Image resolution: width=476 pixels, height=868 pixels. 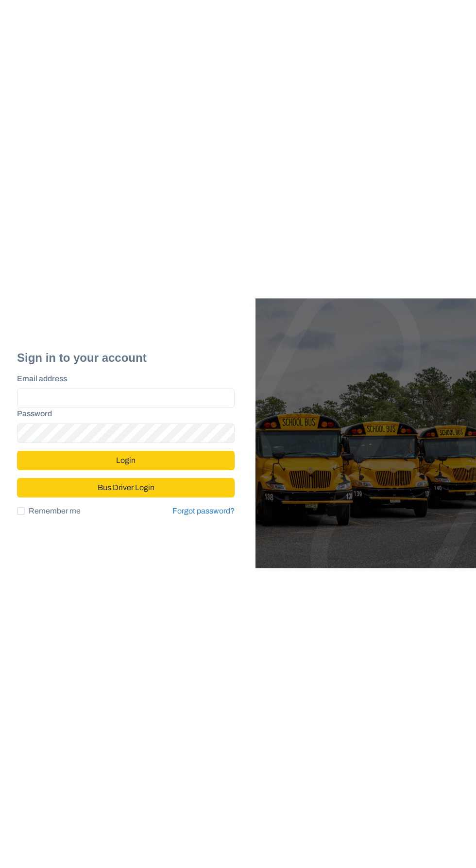 What do you see at coordinates (204, 510) in the screenshot?
I see `a: Forgot password?` at bounding box center [204, 510].